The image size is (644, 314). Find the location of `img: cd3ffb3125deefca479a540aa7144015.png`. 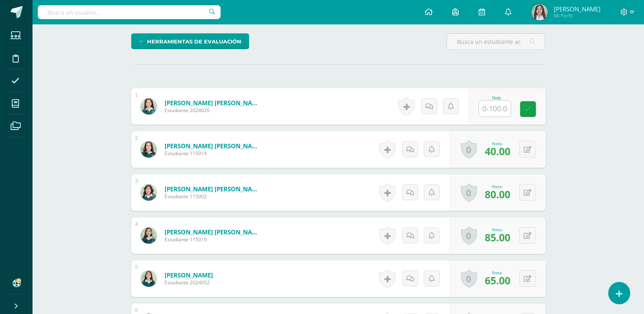

img: cd3ffb3125deefca479a540aa7144015.png is located at coordinates (149, 150).